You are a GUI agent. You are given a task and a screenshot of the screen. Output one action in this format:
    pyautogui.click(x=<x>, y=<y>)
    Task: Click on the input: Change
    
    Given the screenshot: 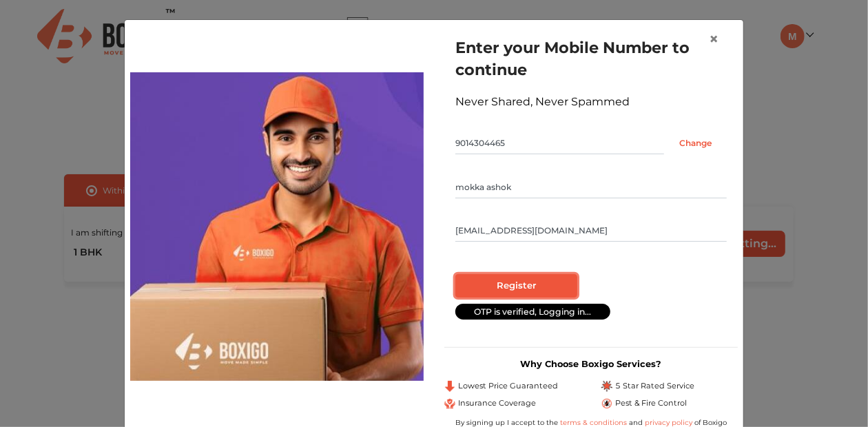 What is the action you would take?
    pyautogui.click(x=695, y=143)
    